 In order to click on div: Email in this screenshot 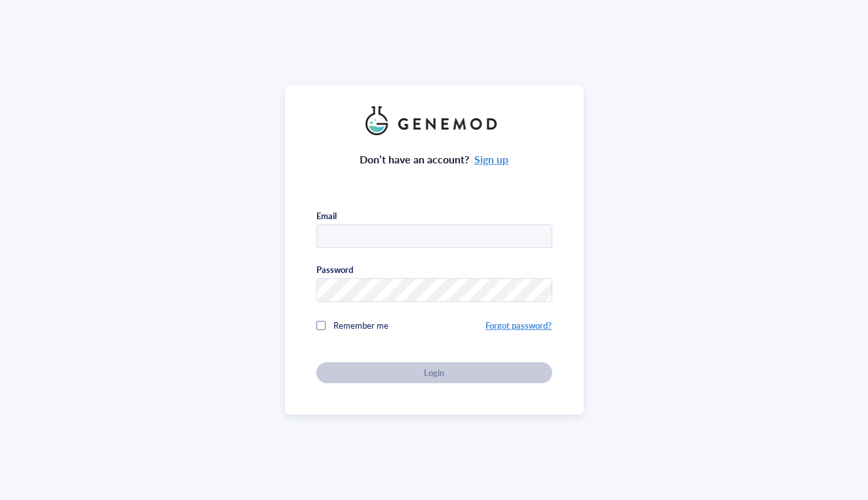, I will do `click(327, 216)`.